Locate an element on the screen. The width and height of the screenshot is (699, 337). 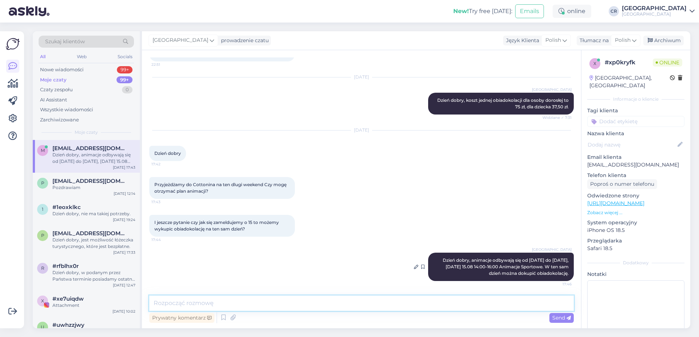
span: 22:51 is located at coordinates (165, 64).